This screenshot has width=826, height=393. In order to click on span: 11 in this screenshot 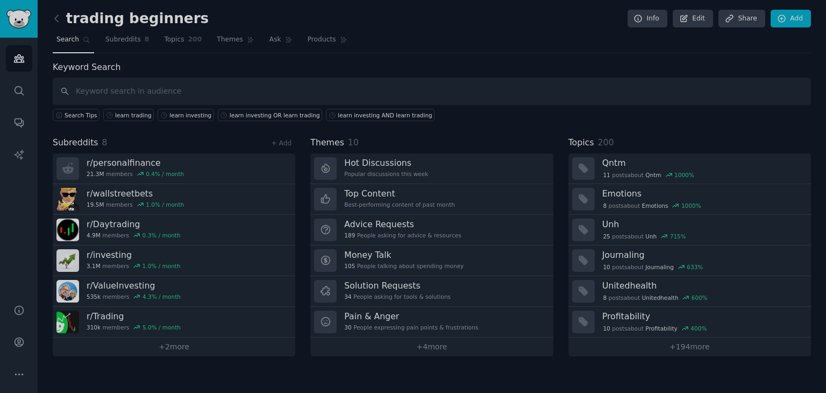, I will do `click(606, 175)`.